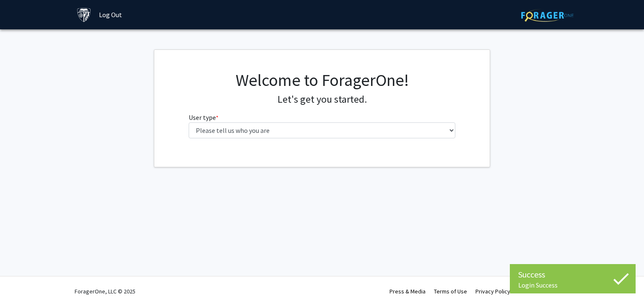 This screenshot has height=306, width=644. Describe the element at coordinates (547, 15) in the screenshot. I see `img: ForagerOne Logo` at that location.